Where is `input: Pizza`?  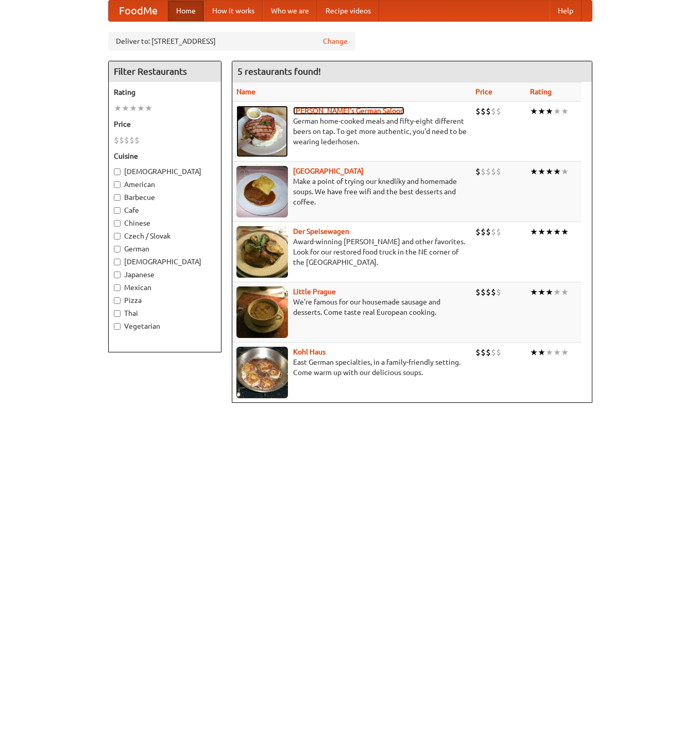
input: Pizza is located at coordinates (117, 301).